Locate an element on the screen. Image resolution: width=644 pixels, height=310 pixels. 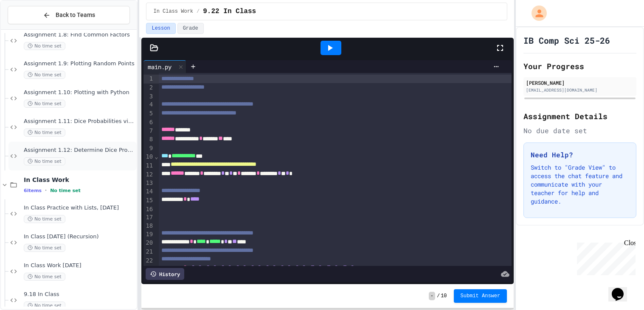
div: Chat with us now!Close is located at coordinates (31, 28).